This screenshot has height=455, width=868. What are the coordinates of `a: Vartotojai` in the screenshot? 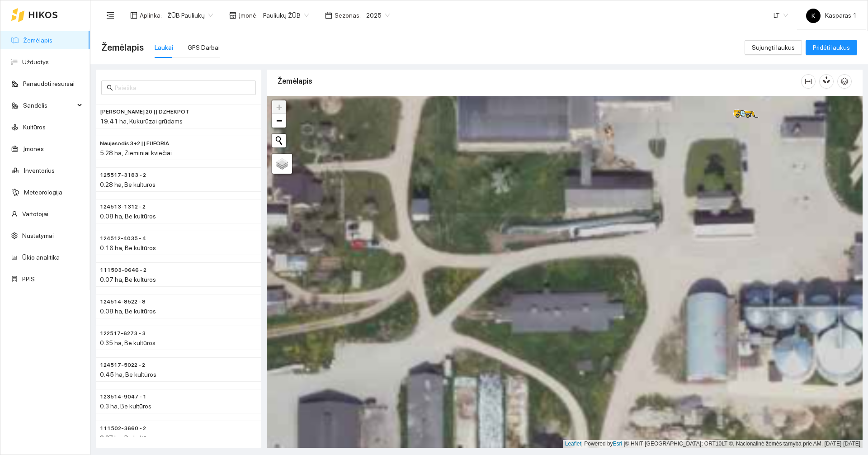 It's located at (35, 214).